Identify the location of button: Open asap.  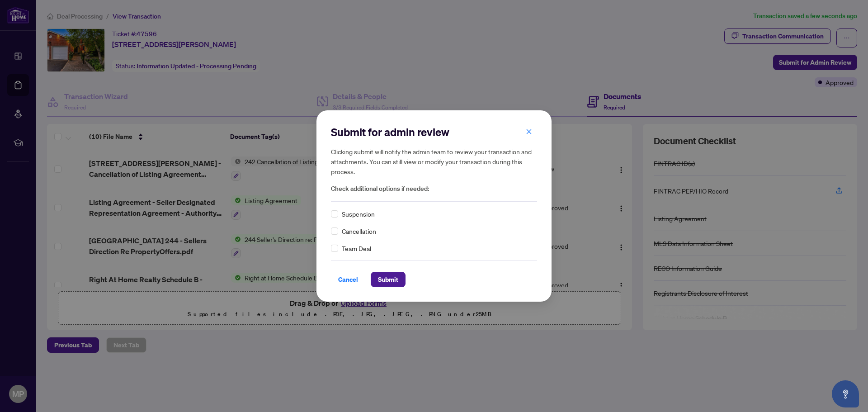
(846, 394).